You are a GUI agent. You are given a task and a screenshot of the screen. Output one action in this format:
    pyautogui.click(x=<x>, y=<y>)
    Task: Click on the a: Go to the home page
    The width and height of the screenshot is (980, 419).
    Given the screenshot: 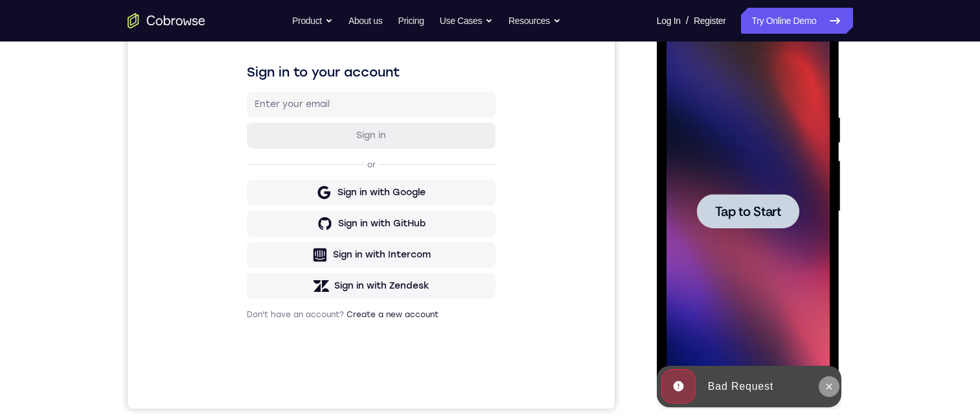 What is the action you would take?
    pyautogui.click(x=167, y=21)
    